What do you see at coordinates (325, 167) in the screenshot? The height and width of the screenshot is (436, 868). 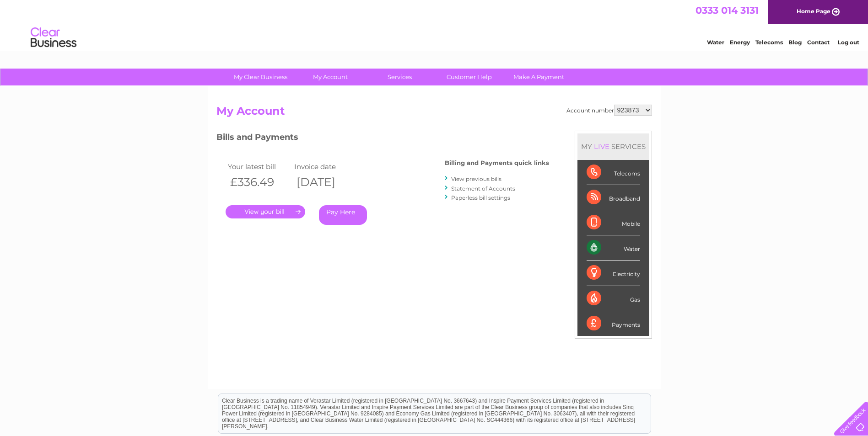 I see `td: Invoice date` at bounding box center [325, 167].